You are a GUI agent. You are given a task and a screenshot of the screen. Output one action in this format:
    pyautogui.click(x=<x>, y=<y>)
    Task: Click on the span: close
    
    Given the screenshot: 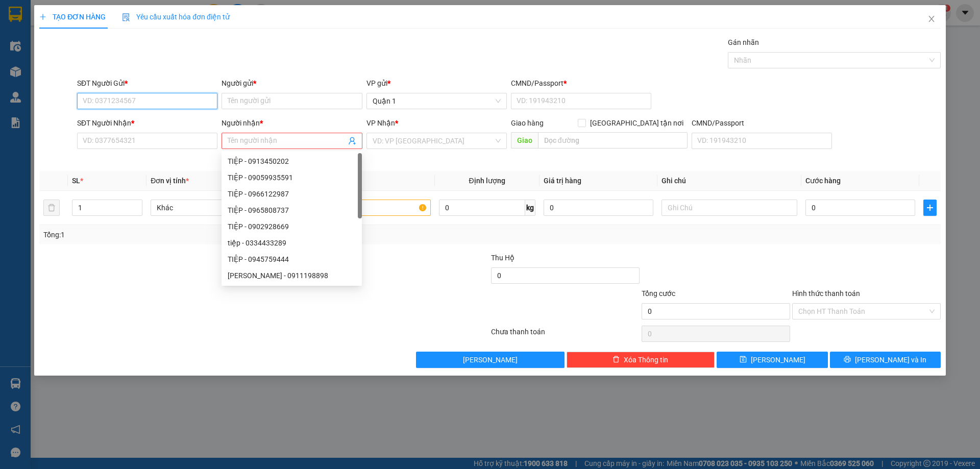 What is the action you would take?
    pyautogui.click(x=931, y=19)
    